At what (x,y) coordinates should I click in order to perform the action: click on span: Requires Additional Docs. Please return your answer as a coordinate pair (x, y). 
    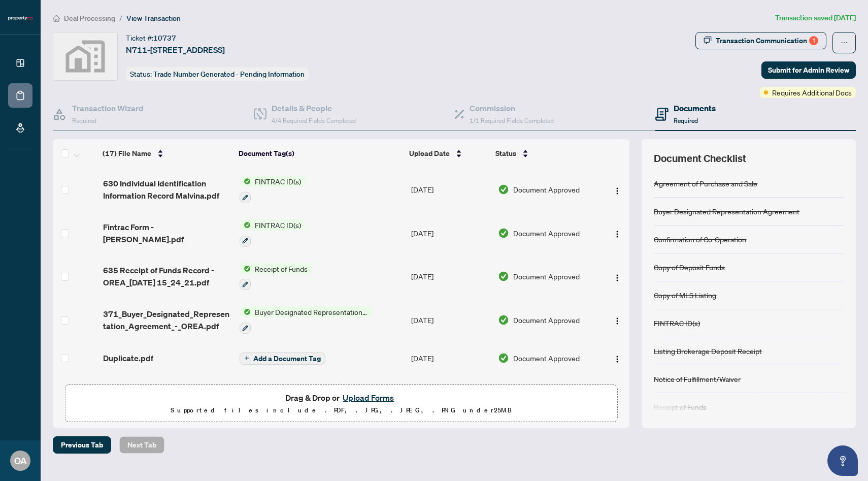
    Looking at the image, I should click on (812, 92).